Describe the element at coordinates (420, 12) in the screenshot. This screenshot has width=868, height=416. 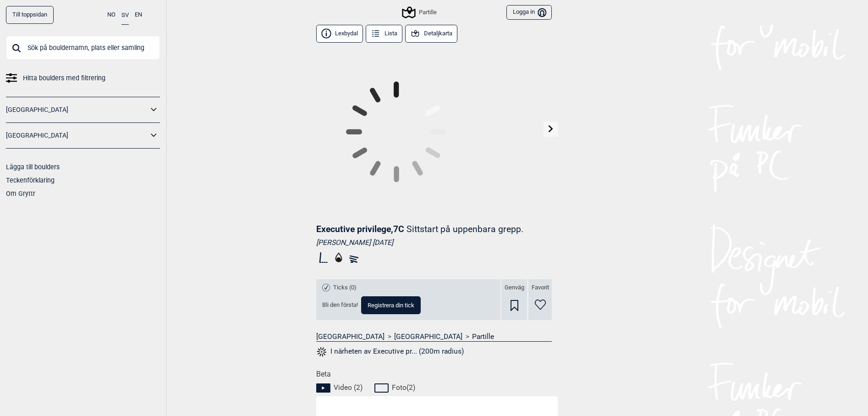
I see `div: Partille` at that location.